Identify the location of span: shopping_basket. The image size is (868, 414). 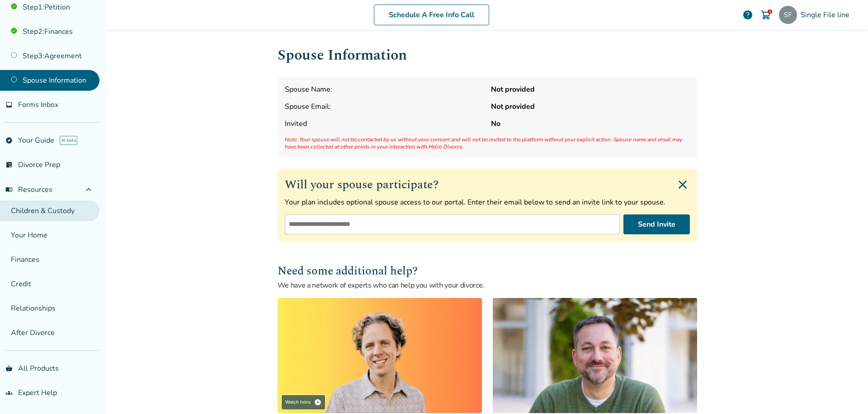
(9, 369).